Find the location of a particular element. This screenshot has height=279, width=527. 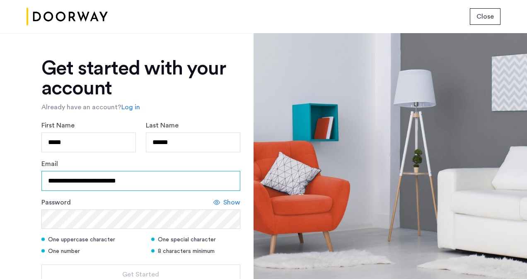

label: Password is located at coordinates (56, 203).